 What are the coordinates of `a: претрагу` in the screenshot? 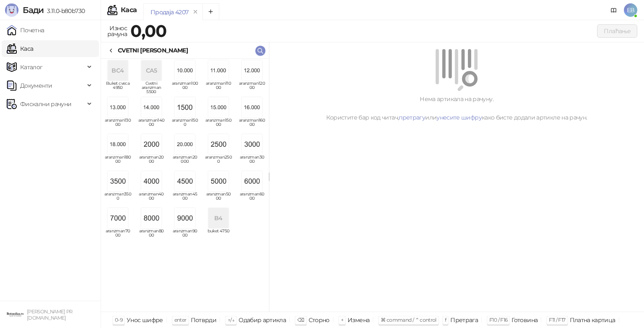 It's located at (412, 117).